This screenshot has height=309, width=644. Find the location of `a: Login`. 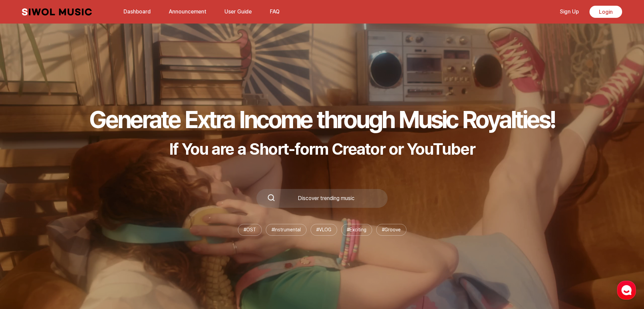

a: Login is located at coordinates (606, 12).